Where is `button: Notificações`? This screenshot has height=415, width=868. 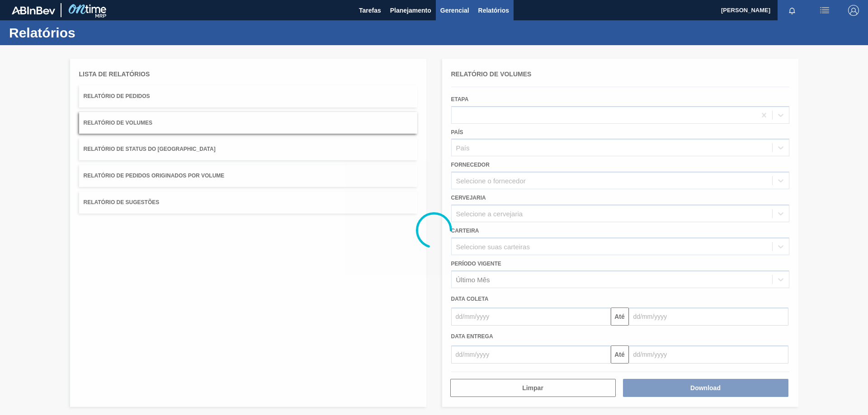
button: Notificações is located at coordinates (792, 11).